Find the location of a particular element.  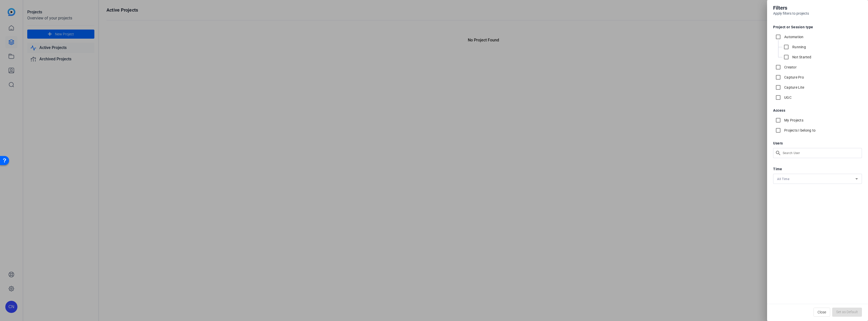

span: All Time is located at coordinates (783, 179).